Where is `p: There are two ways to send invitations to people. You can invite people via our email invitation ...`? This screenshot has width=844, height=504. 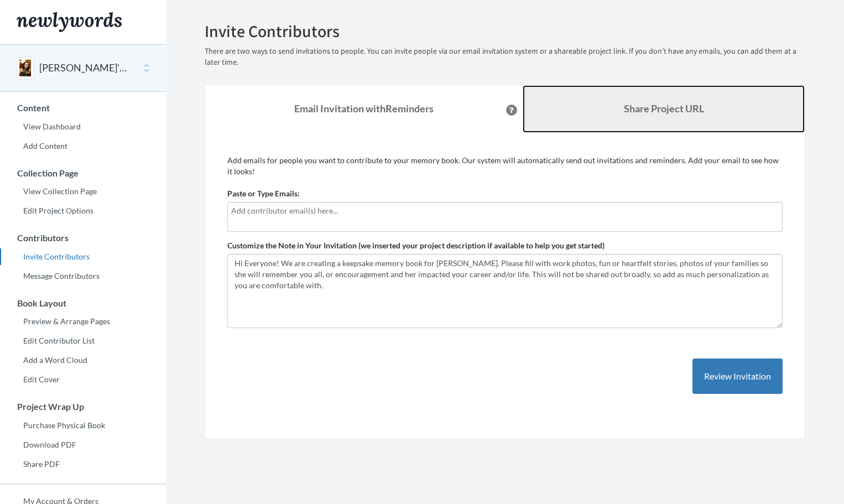 p: There are two ways to send invitations to people. You can invite people via our email invitation ... is located at coordinates (505, 57).